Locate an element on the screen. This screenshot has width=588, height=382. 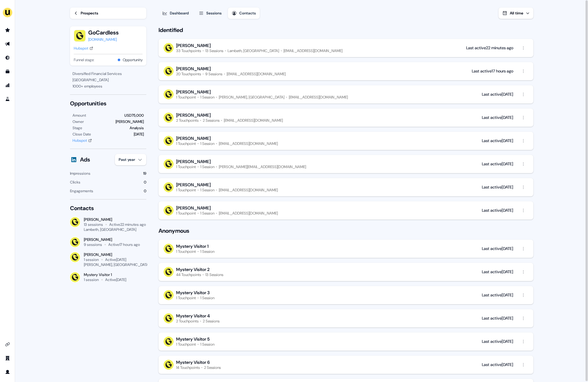
div: 1000 + employees is located at coordinates (108, 87).